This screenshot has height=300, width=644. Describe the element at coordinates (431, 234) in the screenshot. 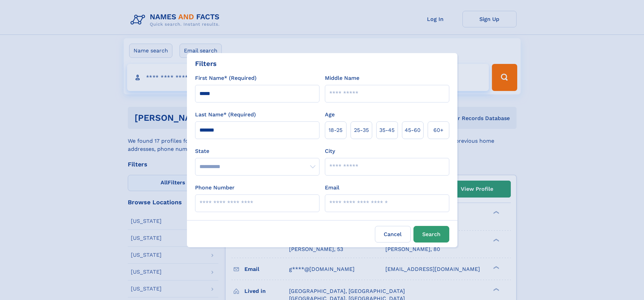

I see `button: Search` at that location.